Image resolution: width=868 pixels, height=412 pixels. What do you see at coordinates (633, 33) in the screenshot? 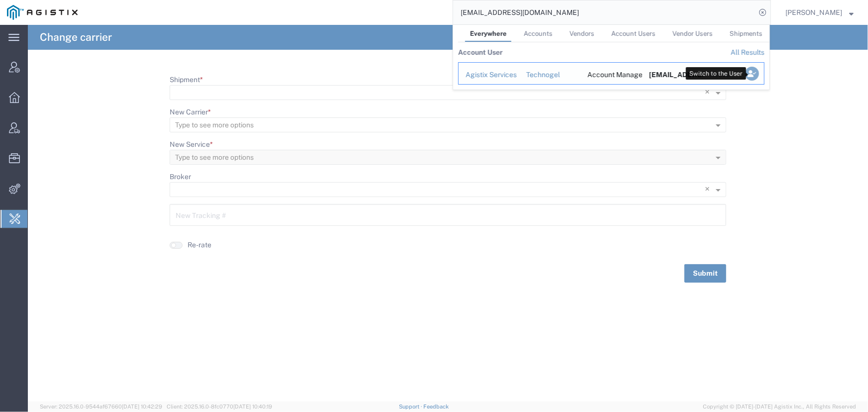
I see `span: Account Users` at bounding box center [633, 33].